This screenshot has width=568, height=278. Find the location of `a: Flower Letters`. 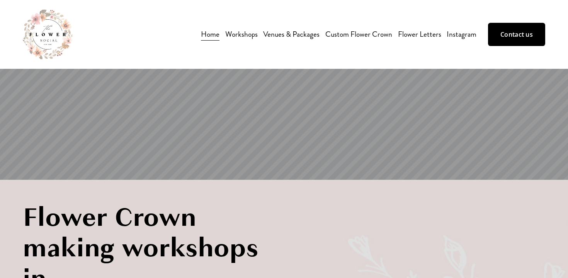

a: Flower Letters is located at coordinates (419, 34).